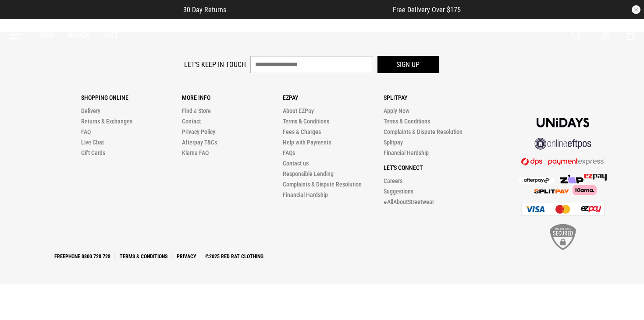 The height and width of the screenshot is (320, 644). Describe the element at coordinates (563, 162) in the screenshot. I see `img: DPS` at that location.